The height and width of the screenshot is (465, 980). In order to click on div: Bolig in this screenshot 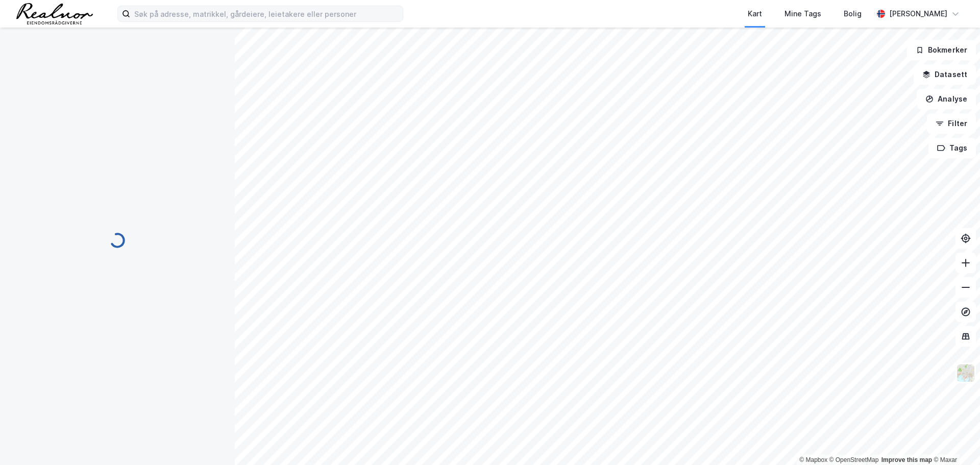, I will do `click(853, 14)`.